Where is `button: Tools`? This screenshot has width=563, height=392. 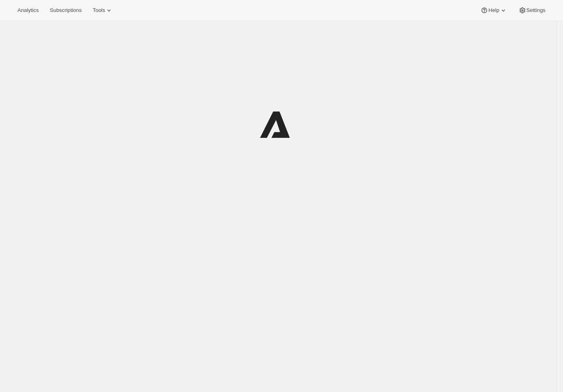
button: Tools is located at coordinates (103, 11).